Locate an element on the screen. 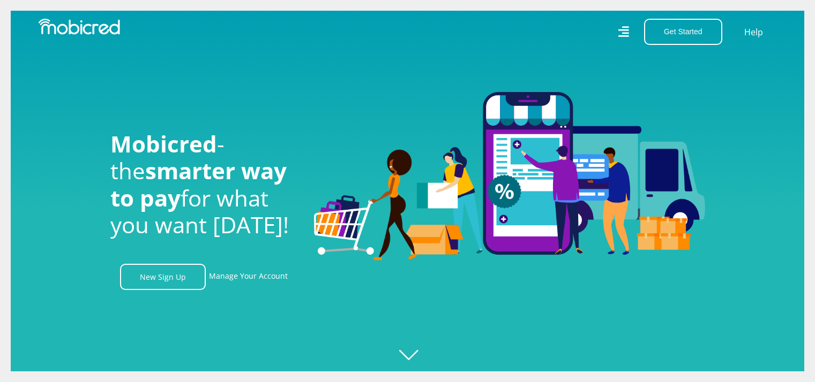  a: Manage Your Account is located at coordinates (248, 277).